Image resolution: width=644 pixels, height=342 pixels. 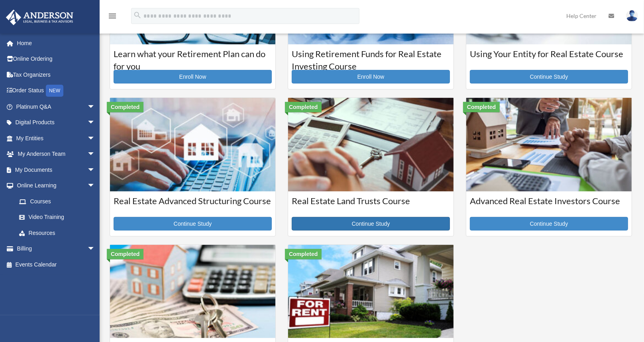 I want to click on div: NEW, so click(x=55, y=91).